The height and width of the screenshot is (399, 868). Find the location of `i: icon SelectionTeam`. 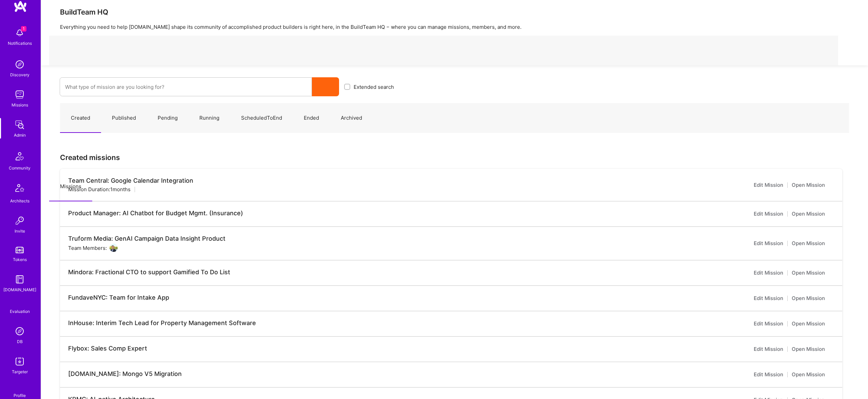

i: icon SelectionTeam is located at coordinates (20, 305).